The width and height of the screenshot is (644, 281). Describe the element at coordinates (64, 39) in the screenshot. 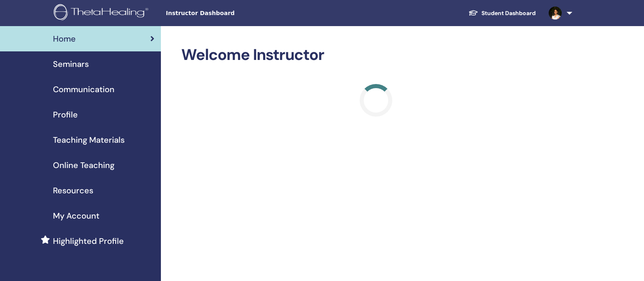

I see `span: Home` at that location.